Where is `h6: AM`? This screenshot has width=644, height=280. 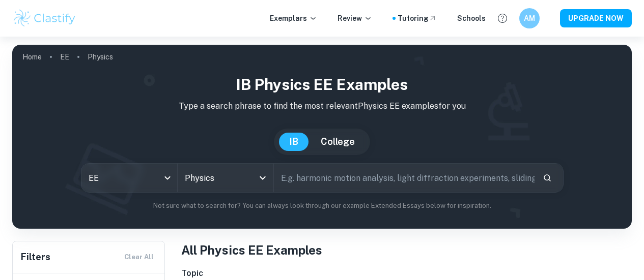
h6: AM is located at coordinates (529, 19).